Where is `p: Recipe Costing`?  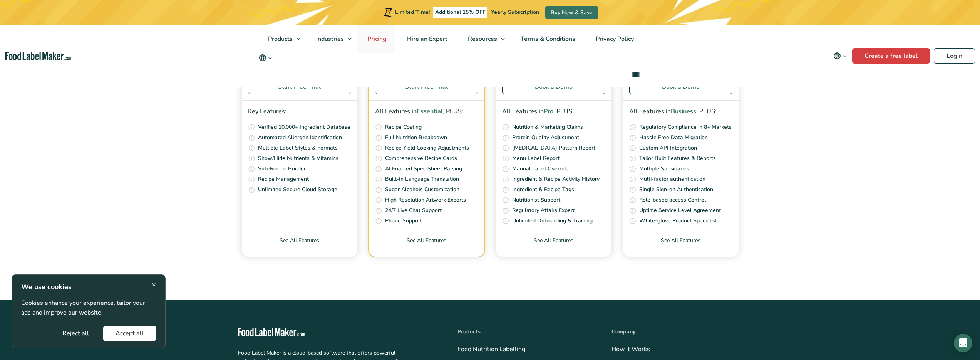
p: Recipe Costing is located at coordinates (403, 127).